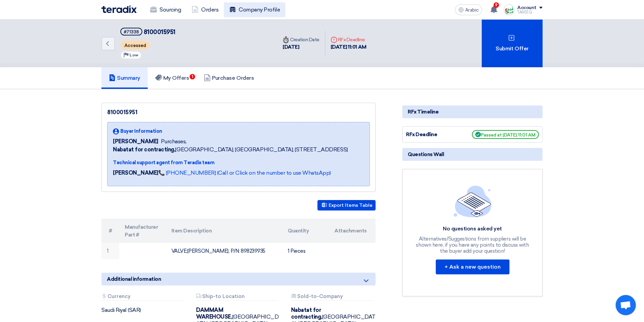  What do you see at coordinates (229, 78) in the screenshot?
I see `a: Purchase Orders` at bounding box center [229, 78].